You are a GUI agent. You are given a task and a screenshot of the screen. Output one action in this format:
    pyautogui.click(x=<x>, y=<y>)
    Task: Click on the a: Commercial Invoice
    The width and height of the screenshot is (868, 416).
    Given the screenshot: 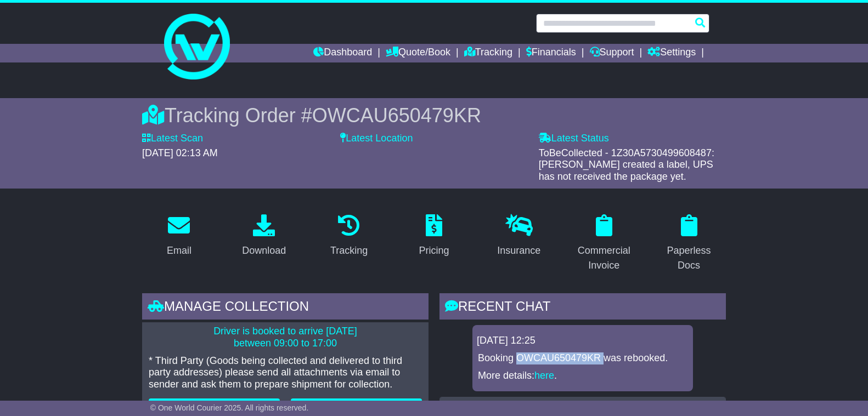 What is the action you would take?
    pyautogui.click(x=603, y=243)
    